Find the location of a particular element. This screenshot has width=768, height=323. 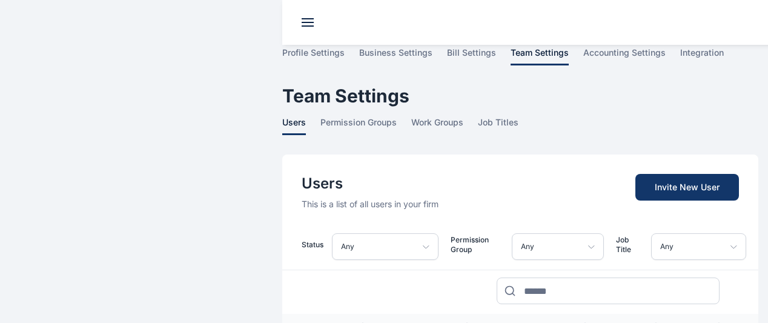

a: business settings is located at coordinates (403, 56).